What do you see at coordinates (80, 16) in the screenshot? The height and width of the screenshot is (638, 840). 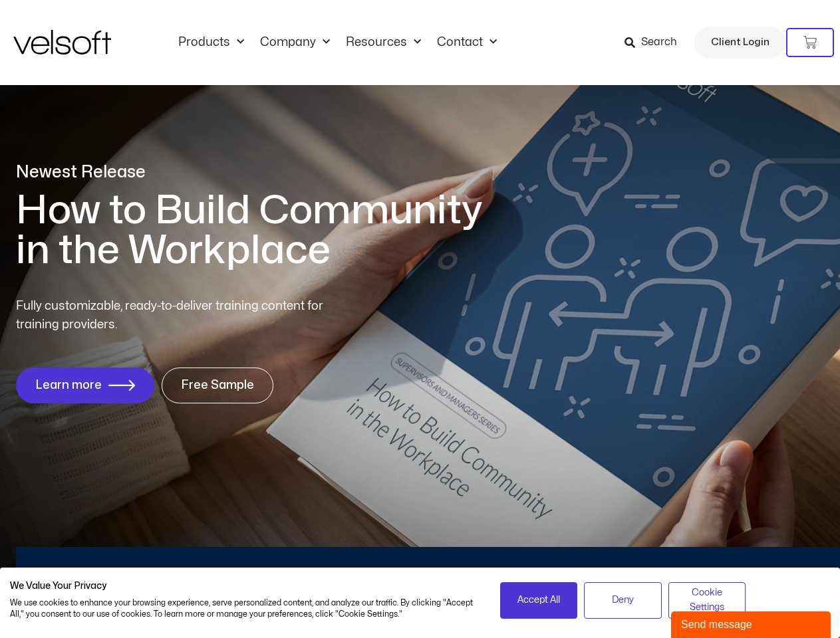 I see `div: Send message` at bounding box center [80, 16].